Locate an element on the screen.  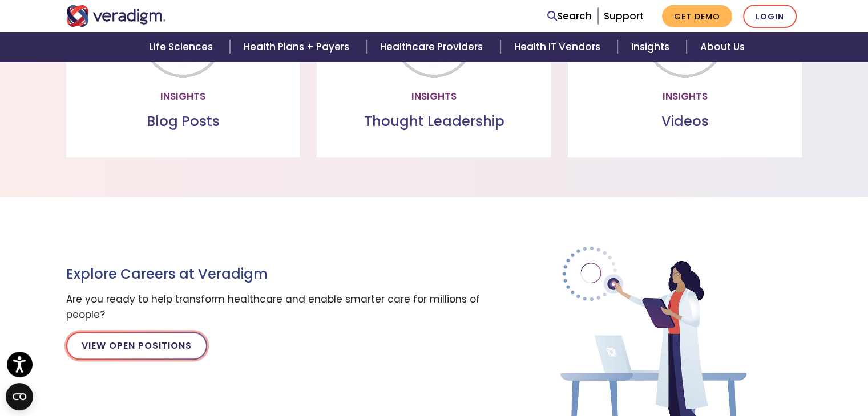
a: Login is located at coordinates (770, 16).